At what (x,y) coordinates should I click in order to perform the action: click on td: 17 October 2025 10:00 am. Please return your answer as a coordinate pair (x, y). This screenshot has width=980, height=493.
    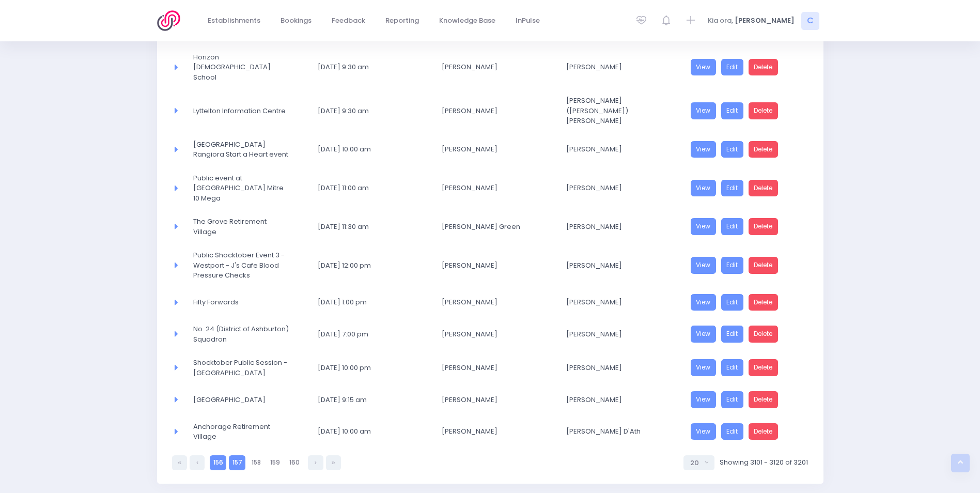
    Looking at the image, I should click on (373, 431).